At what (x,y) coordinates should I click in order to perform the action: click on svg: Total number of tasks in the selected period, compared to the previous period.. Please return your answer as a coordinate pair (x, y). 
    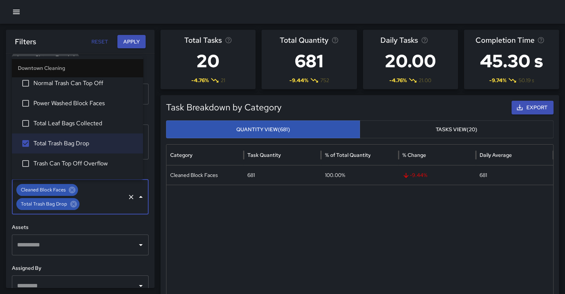
    Looking at the image, I should click on (228, 40).